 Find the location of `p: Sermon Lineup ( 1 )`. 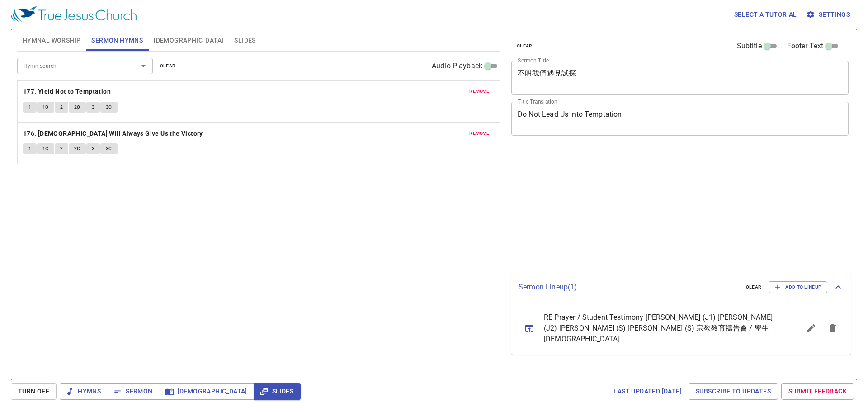

p: Sermon Lineup ( 1 ) is located at coordinates (628, 287).